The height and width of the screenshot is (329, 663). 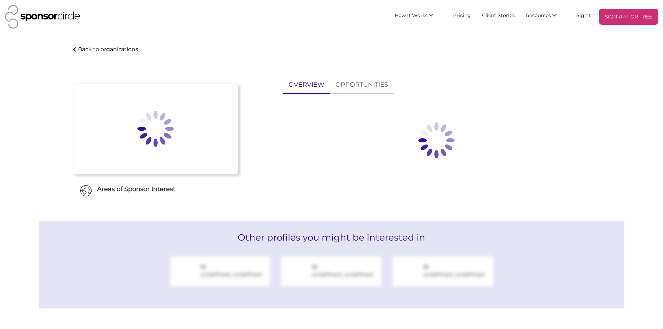 I want to click on li: How it Works, so click(x=419, y=17).